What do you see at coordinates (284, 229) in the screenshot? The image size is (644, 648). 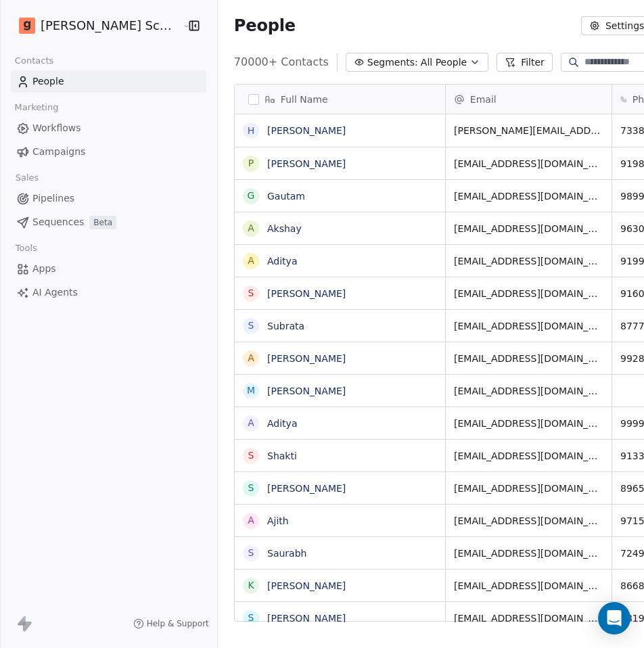 I see `a: Akshay` at bounding box center [284, 229].